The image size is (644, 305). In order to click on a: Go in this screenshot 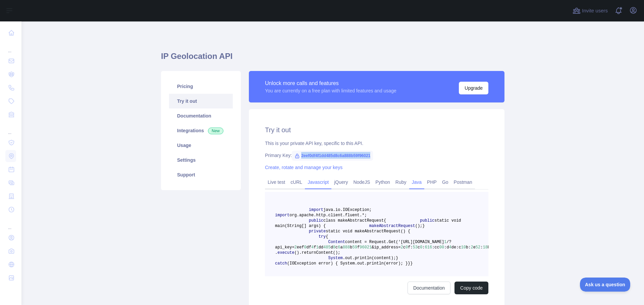, I will do `click(445, 182)`.